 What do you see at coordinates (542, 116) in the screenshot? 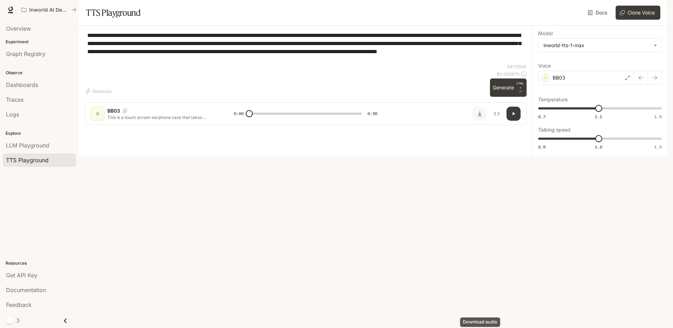
I see `span: 0.7` at bounding box center [542, 116].